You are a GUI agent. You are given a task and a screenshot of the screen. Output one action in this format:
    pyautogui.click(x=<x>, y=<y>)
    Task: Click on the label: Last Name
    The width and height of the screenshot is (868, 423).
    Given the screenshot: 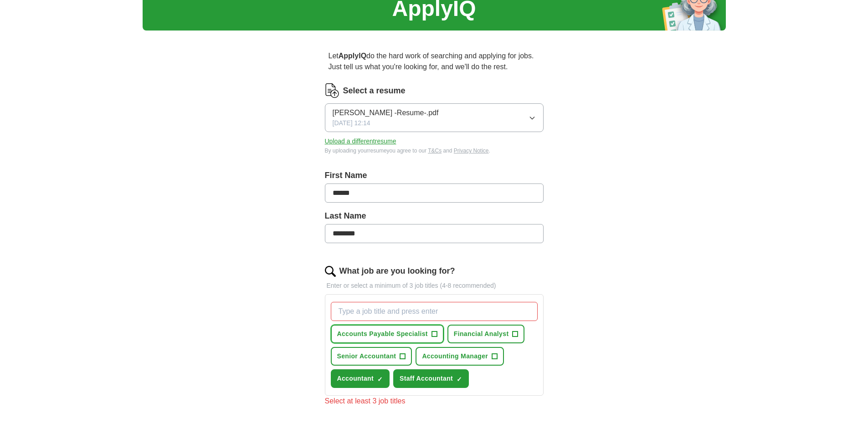 What is the action you would take?
    pyautogui.click(x=434, y=216)
    